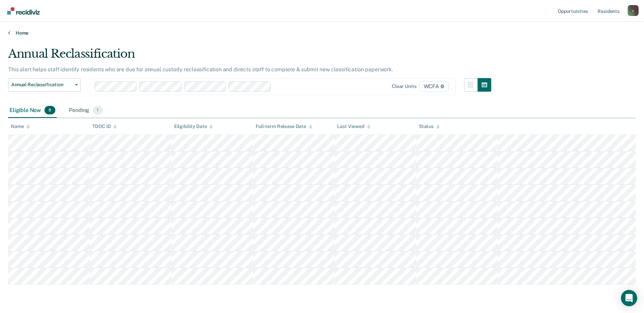 Image resolution: width=644 pixels, height=313 pixels. I want to click on div: Clear units, so click(404, 86).